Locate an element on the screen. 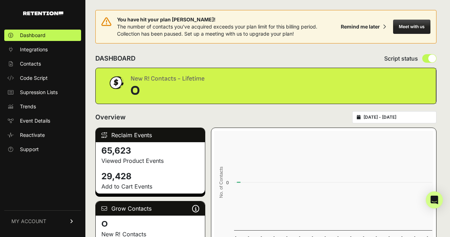 The height and width of the screenshot is (237, 450). img: Retention.com is located at coordinates (43, 13).